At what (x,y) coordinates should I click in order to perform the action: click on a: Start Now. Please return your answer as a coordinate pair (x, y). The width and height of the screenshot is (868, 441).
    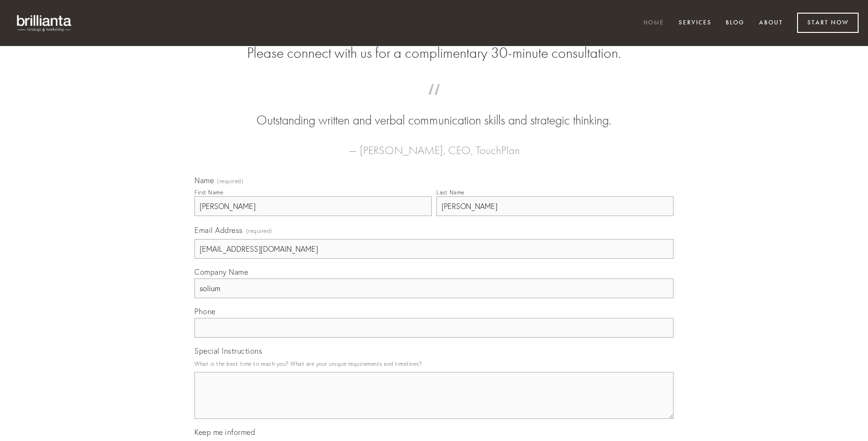
    Looking at the image, I should click on (828, 23).